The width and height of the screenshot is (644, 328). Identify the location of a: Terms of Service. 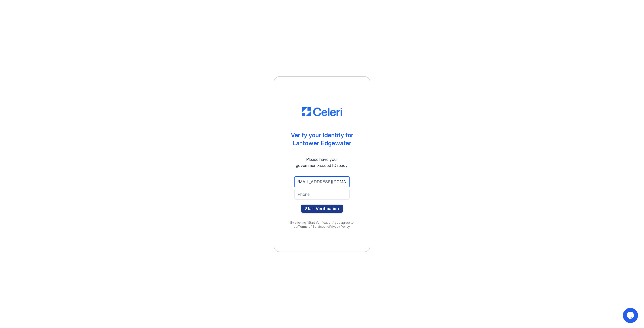
(311, 227).